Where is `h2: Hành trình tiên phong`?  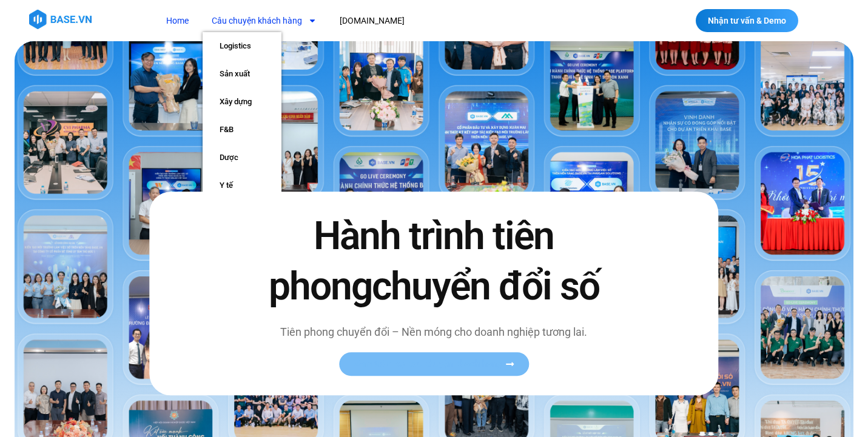 h2: Hành trình tiên phong is located at coordinates (434, 262).